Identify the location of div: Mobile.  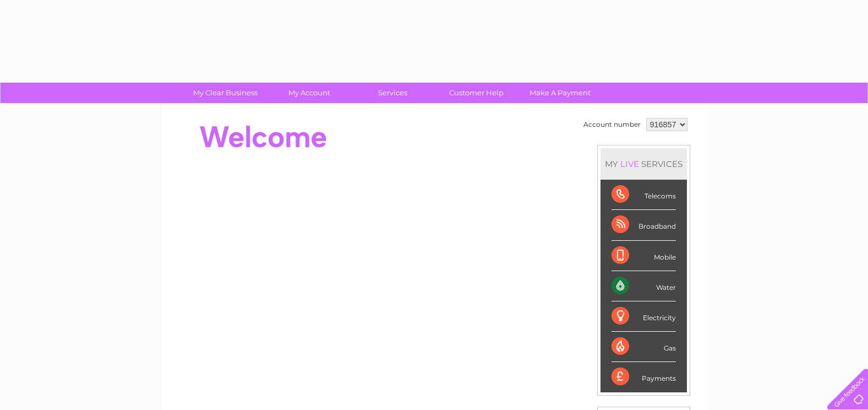
(643, 256).